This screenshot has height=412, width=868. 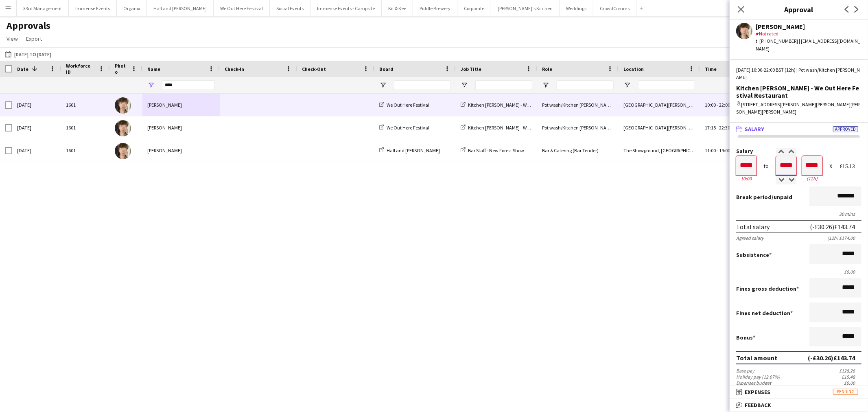 What do you see at coordinates (435, 8) in the screenshot?
I see `button: Piddle Brewery` at bounding box center [435, 8].